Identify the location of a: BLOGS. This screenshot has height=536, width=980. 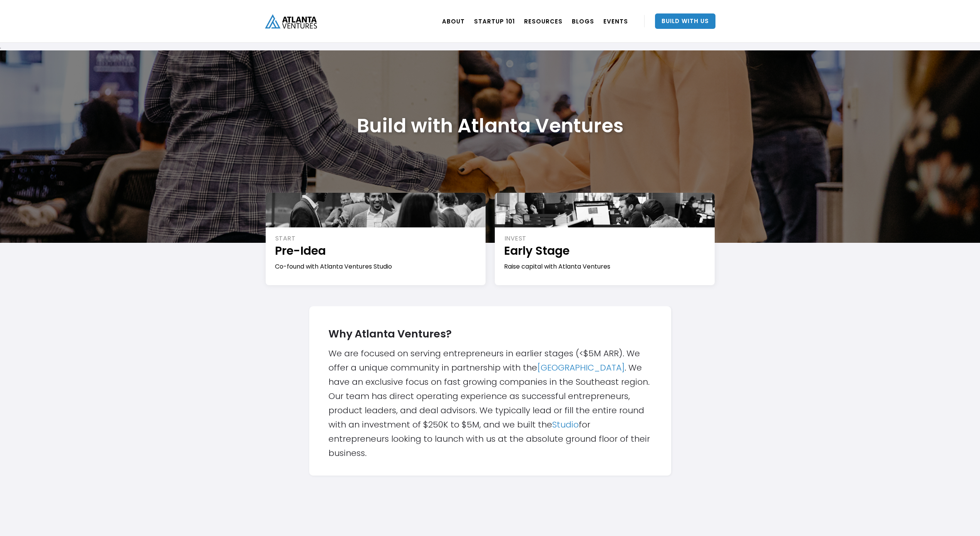
(583, 21).